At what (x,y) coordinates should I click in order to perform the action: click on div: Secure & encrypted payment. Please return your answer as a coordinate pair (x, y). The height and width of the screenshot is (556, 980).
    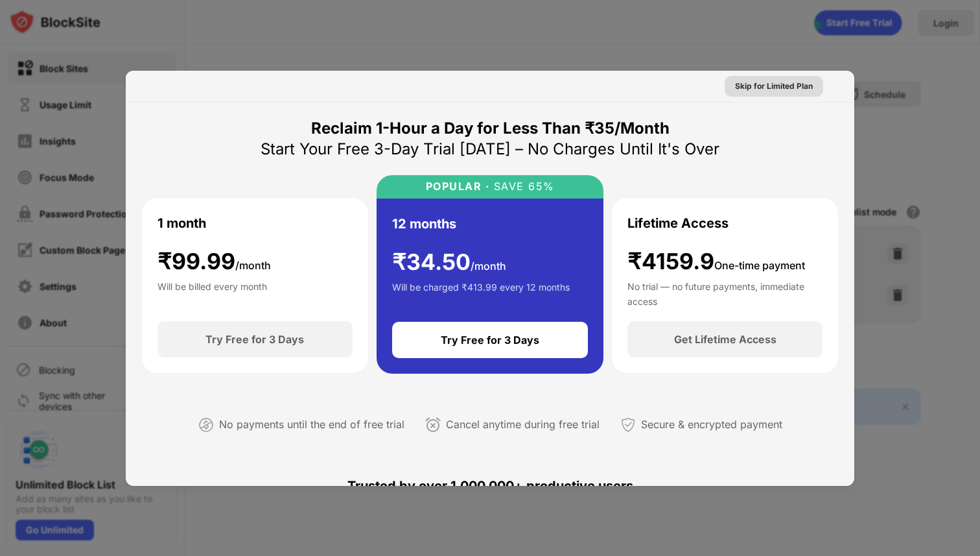
    Looking at the image, I should click on (712, 425).